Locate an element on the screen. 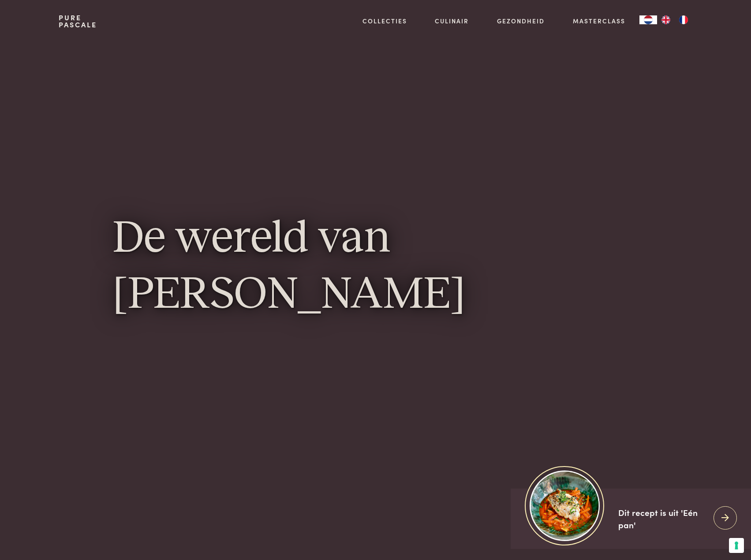  aside: Language selected: Nederlands is located at coordinates (666, 20).